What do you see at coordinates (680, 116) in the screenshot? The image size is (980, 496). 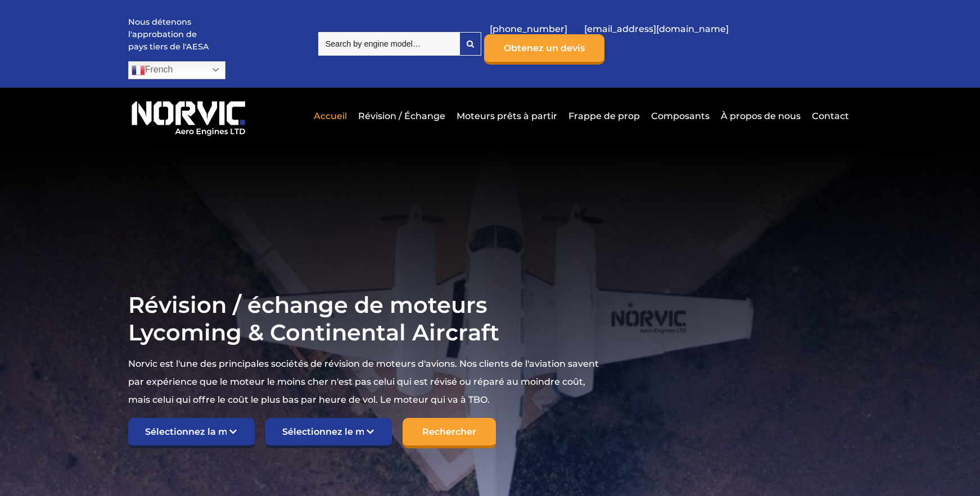 I see `a: Composants` at bounding box center [680, 116].